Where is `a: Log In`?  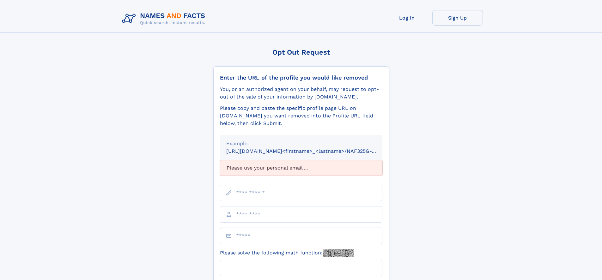
a: Log In is located at coordinates (407, 18).